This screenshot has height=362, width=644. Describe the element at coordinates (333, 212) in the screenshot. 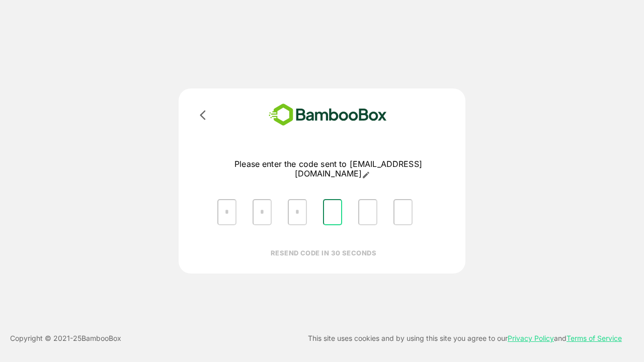

I see `input: Please enter OTP character 4` at that location.